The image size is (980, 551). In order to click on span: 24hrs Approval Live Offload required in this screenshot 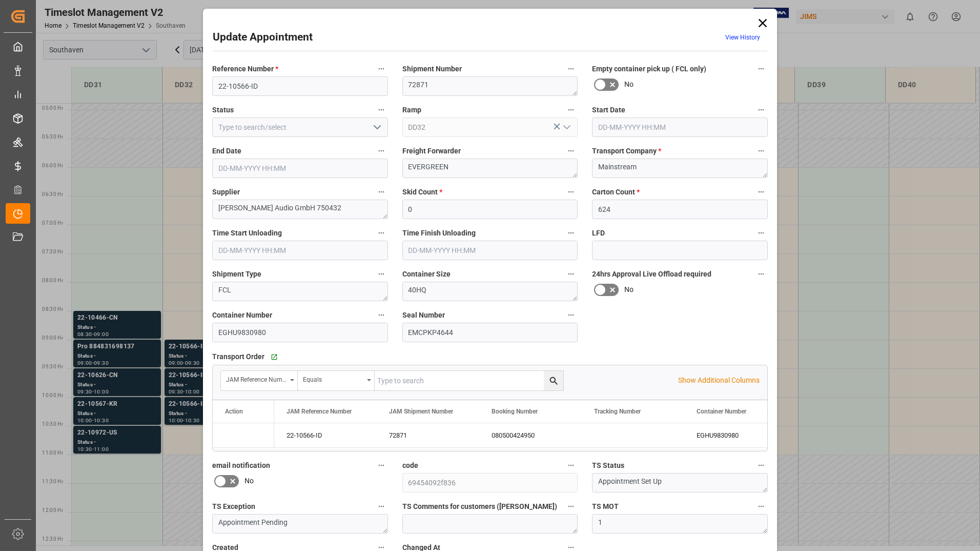, I will do `click(652, 274)`.